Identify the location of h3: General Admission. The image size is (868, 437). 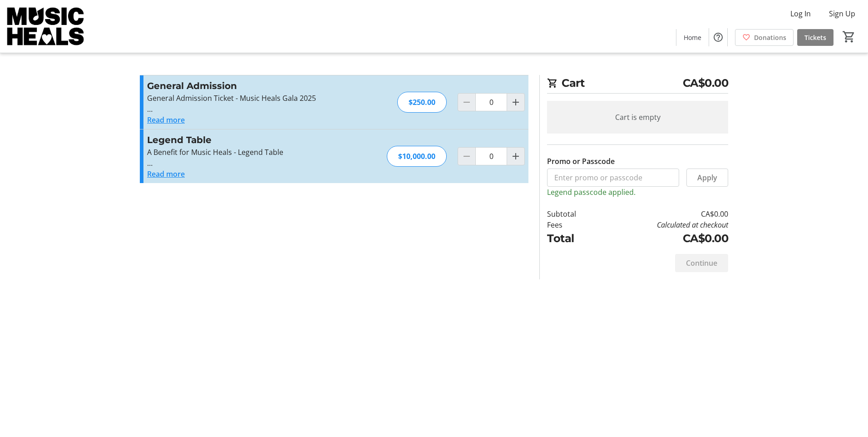
(246, 86).